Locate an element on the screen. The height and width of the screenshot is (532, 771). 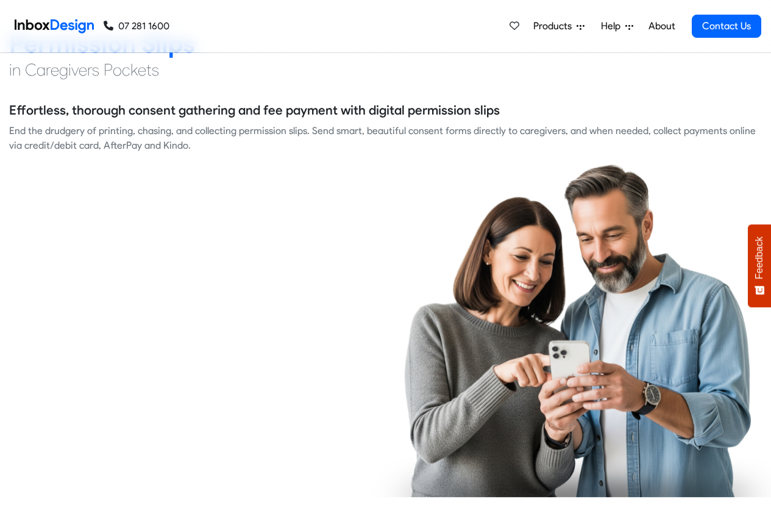
button: Feedback - Show survey is located at coordinates (759, 266).